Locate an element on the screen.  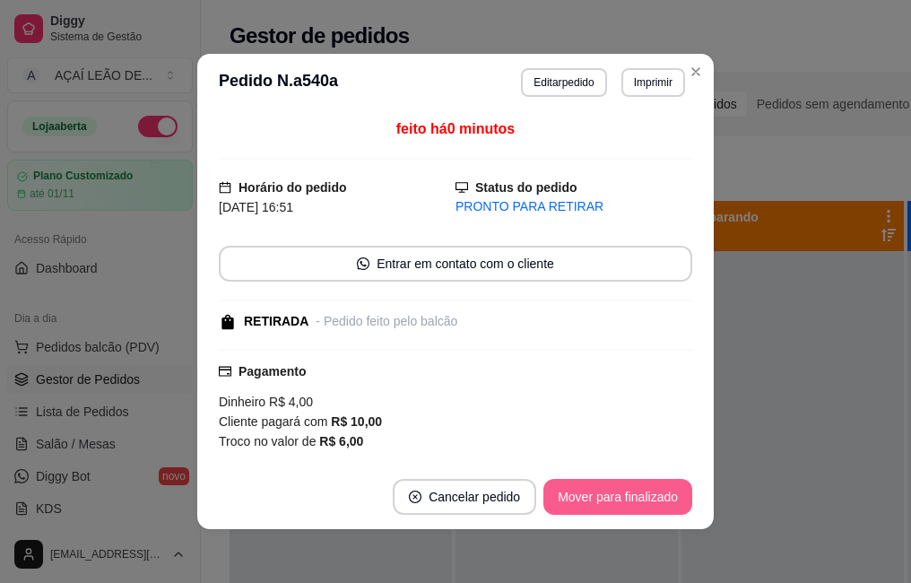
span: feito há 0 minutos is located at coordinates (455, 128).